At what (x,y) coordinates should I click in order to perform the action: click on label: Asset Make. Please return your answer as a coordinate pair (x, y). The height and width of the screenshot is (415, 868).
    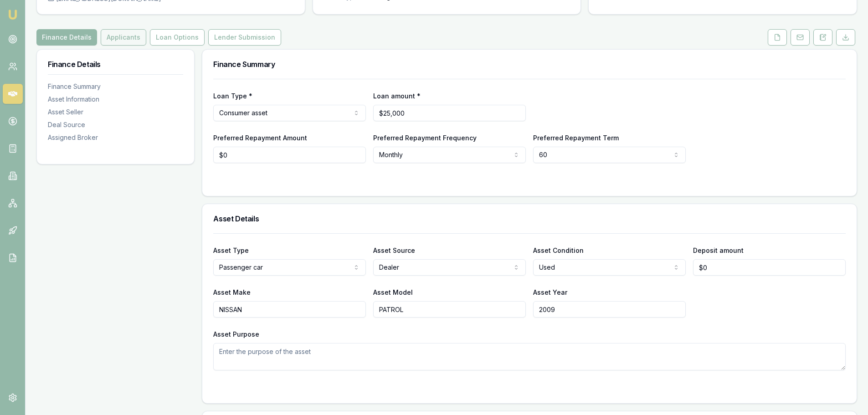
    Looking at the image, I should click on (232, 292).